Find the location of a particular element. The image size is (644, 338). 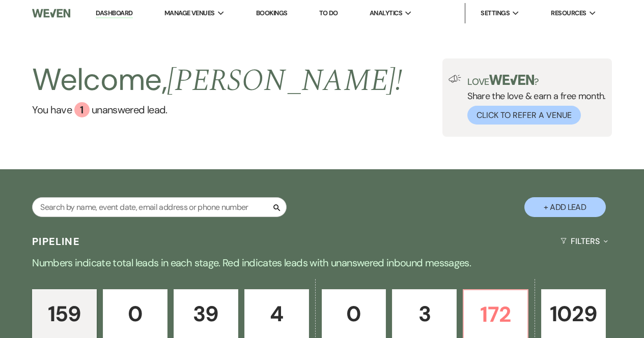

span: Analytics is located at coordinates (385, 14).